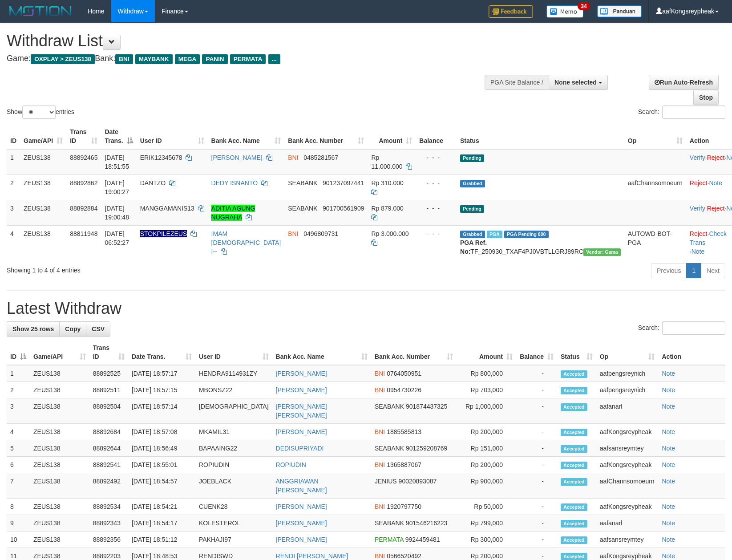  What do you see at coordinates (404, 464) in the screenshot?
I see `span: Copy 1365887067 to clipboard` at bounding box center [404, 464].